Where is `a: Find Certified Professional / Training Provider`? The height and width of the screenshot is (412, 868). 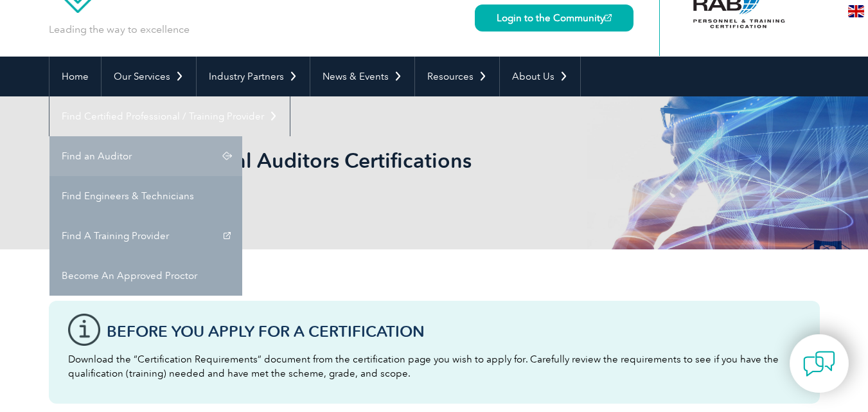
a: Find Certified Professional / Training Provider is located at coordinates (170, 116).